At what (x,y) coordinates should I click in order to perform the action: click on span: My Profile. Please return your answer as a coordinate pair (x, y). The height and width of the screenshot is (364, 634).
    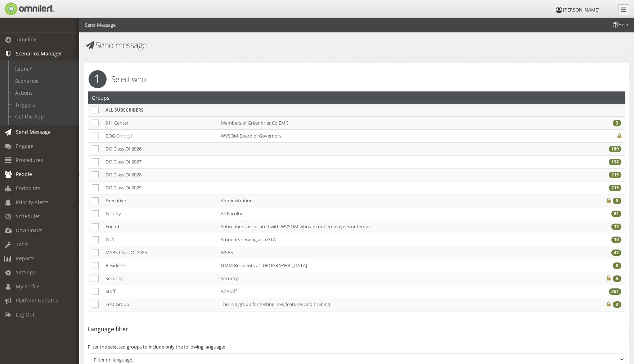
    Looking at the image, I should click on (28, 287).